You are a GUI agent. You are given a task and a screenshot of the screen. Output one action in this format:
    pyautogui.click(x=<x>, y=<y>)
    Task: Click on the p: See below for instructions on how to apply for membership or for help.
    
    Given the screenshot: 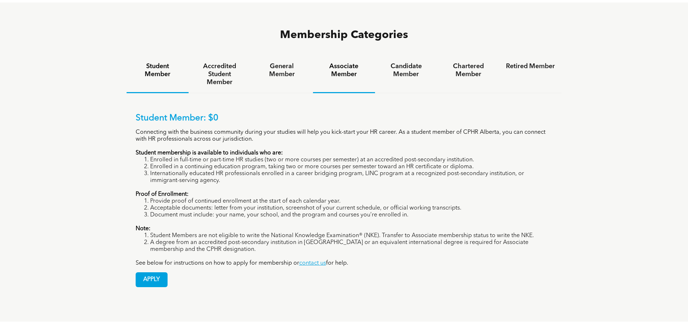 What is the action you would take?
    pyautogui.click(x=344, y=263)
    